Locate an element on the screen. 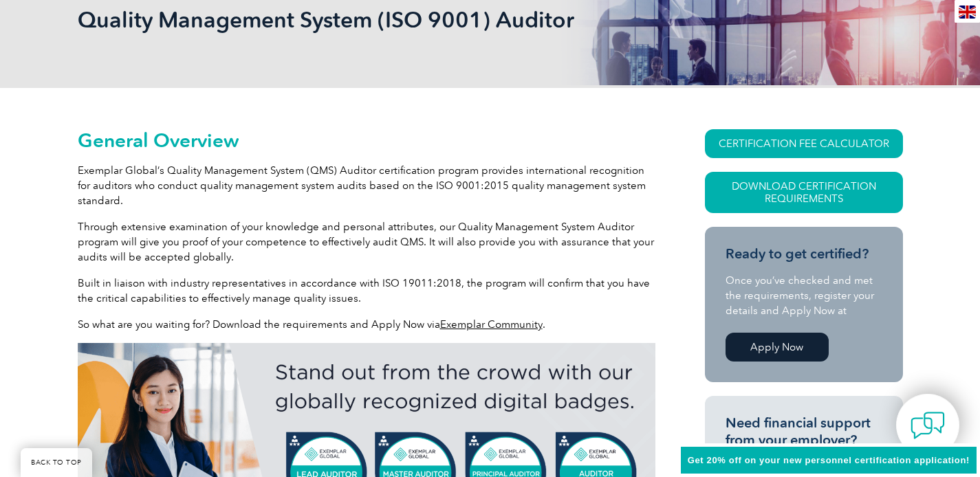  p: Built in liaison with industry representatives in accordance with ISO 19011:2018, the program wil... is located at coordinates (367, 291).